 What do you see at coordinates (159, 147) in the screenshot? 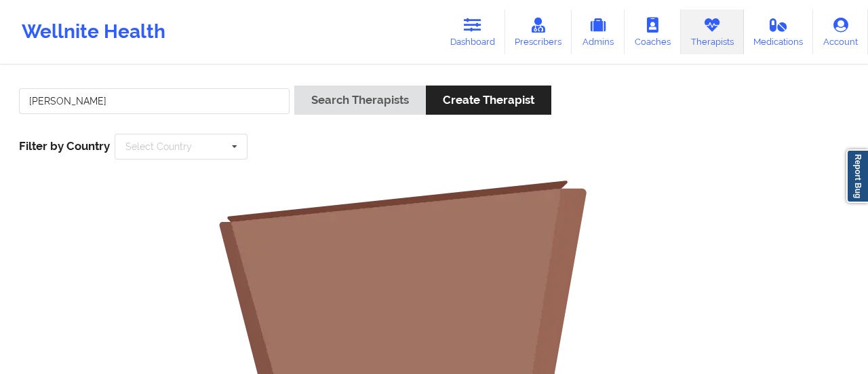
I see `div: Select Country` at bounding box center [159, 147].